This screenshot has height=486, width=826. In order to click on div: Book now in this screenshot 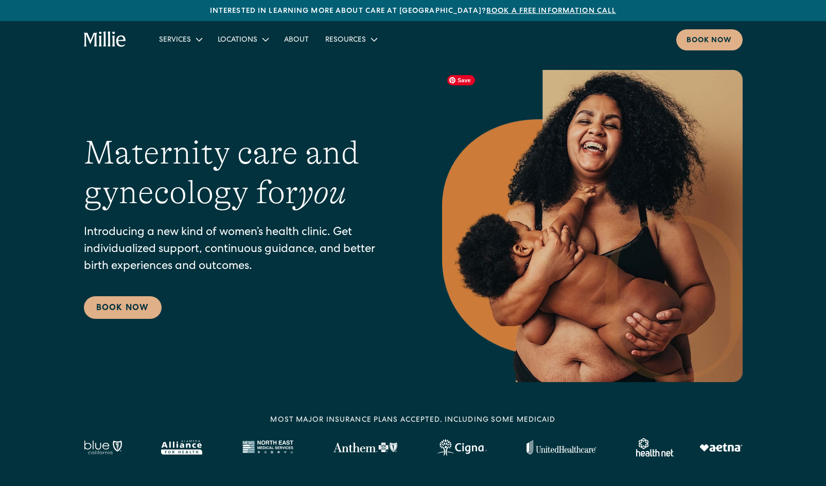, I will do `click(709, 41)`.